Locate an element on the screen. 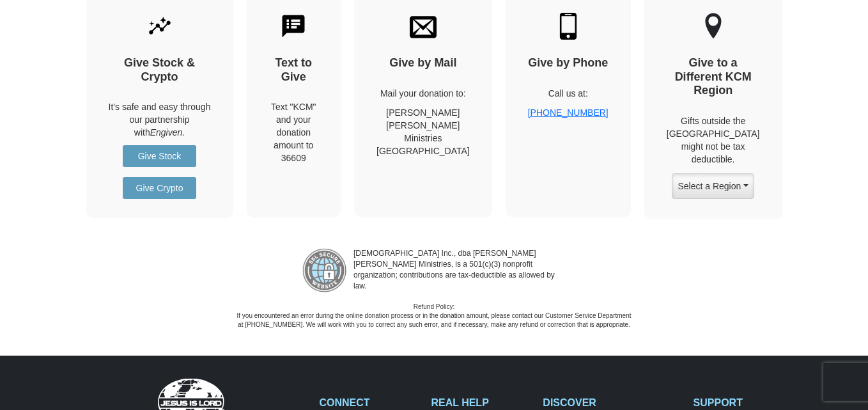 The height and width of the screenshot is (410, 868). h4: Give Stock & Crypto is located at coordinates (159, 70).